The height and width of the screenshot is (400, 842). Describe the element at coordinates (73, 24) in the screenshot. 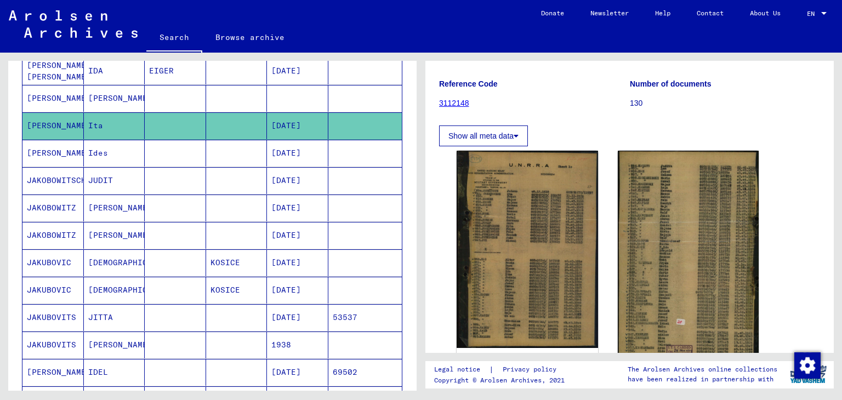

I see `img: Arolsen_neg.svg` at that location.